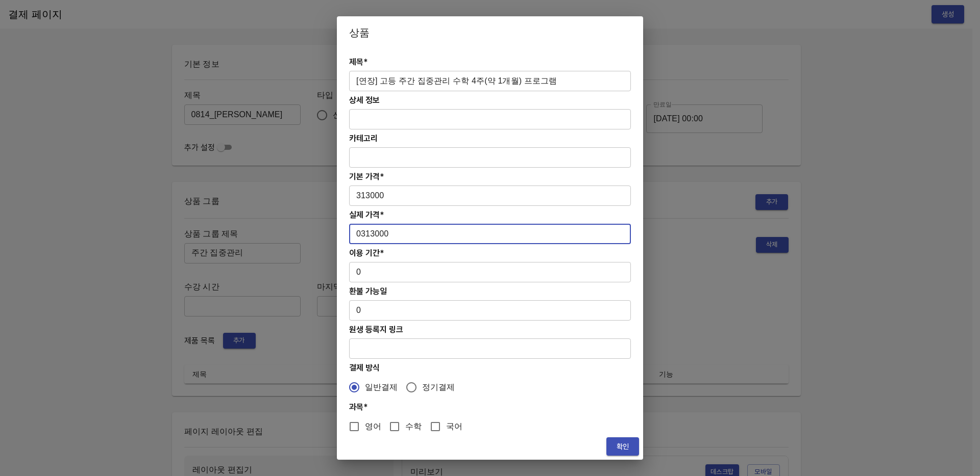 This screenshot has width=980, height=476. I want to click on h4: 이용 기간*, so click(490, 253).